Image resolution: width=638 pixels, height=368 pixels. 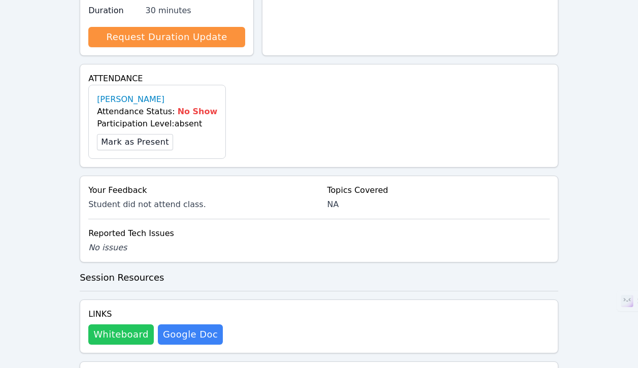 I want to click on div: Participation Level: absent, so click(x=157, y=124).